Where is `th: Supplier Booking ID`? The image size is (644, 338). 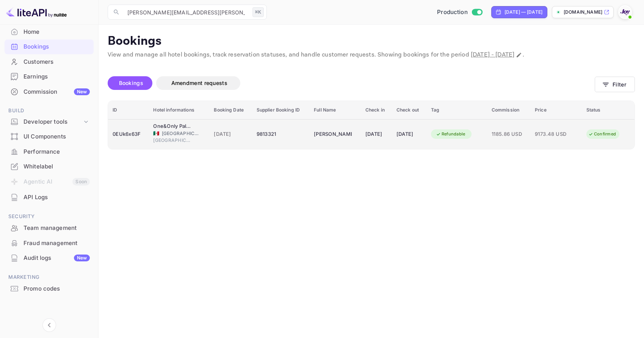
th: Supplier Booking ID is located at coordinates (281, 110).